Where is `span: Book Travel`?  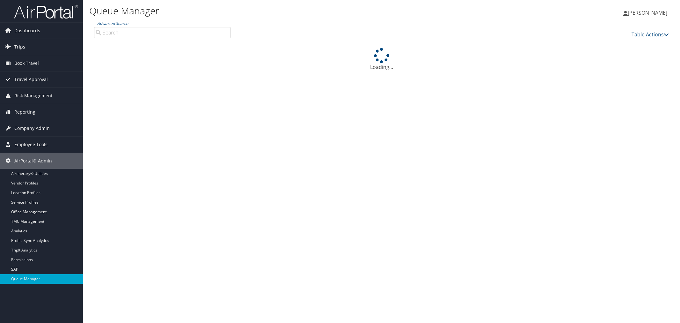 span: Book Travel is located at coordinates (26, 63).